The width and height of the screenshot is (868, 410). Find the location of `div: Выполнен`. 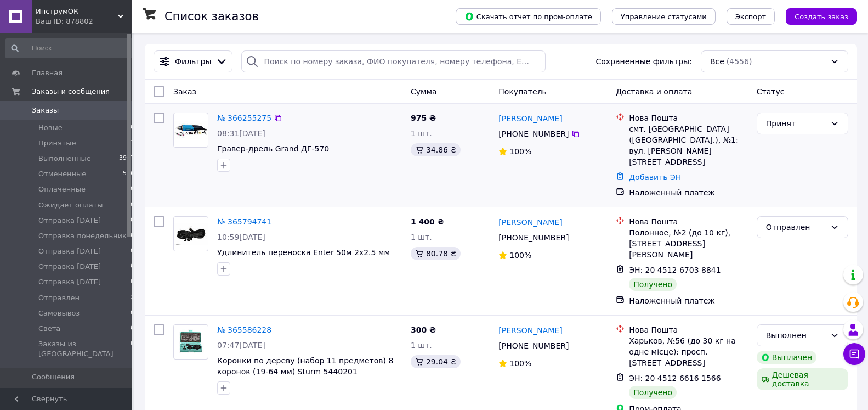

div: Выполнен is located at coordinates (795, 335).